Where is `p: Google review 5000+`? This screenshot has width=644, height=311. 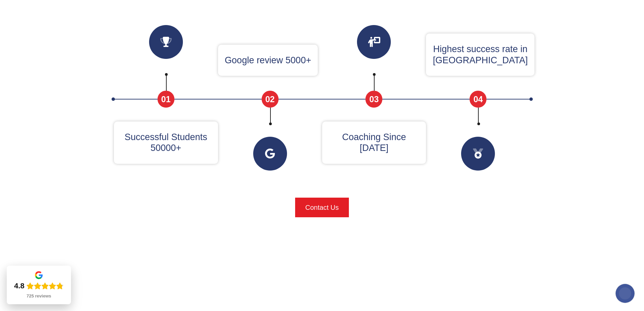 p: Google review 5000+ is located at coordinates (268, 60).